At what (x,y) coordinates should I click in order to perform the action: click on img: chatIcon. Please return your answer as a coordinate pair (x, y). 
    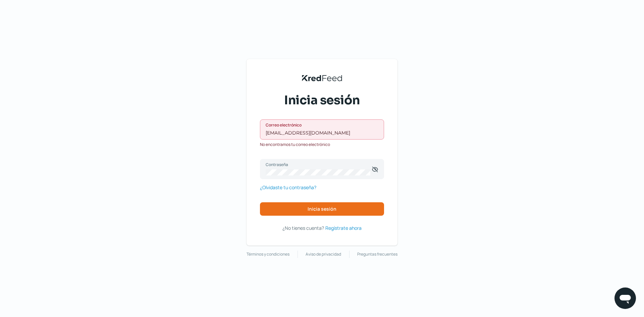
    Looking at the image, I should click on (626, 298).